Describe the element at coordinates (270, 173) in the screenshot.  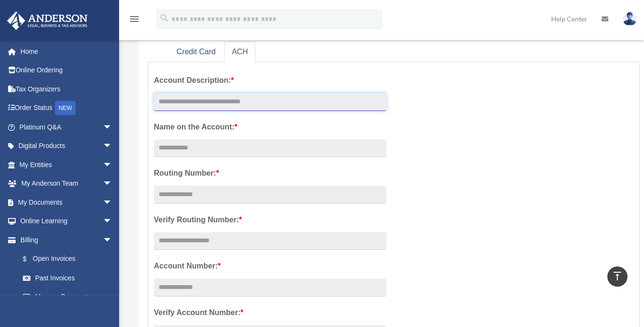
I see `label: Routing Number:` at that location.